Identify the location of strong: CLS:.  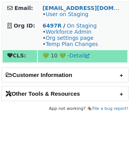
(16, 56).